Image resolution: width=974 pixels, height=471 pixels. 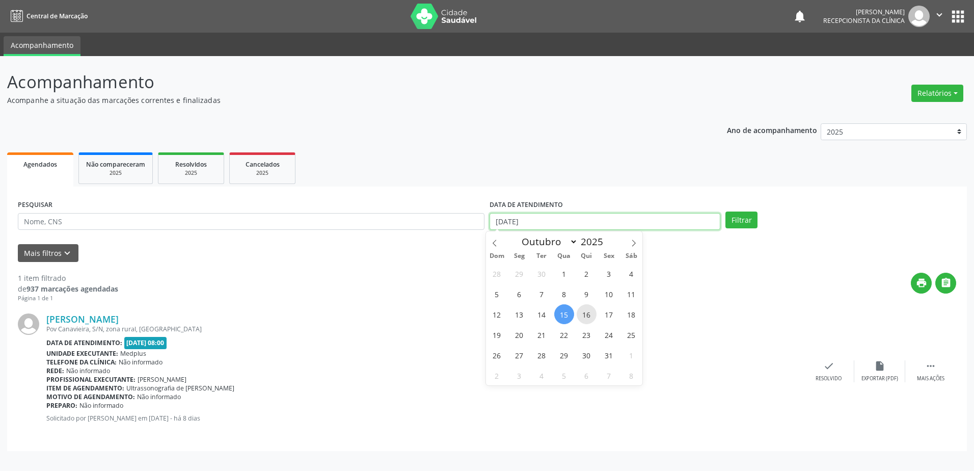 What do you see at coordinates (85, 388) in the screenshot?
I see `b: Item de agendamento:` at bounding box center [85, 388].